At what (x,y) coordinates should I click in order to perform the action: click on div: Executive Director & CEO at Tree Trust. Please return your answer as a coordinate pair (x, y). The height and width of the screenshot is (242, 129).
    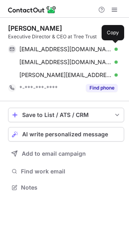
    Looking at the image, I should click on (66, 37).